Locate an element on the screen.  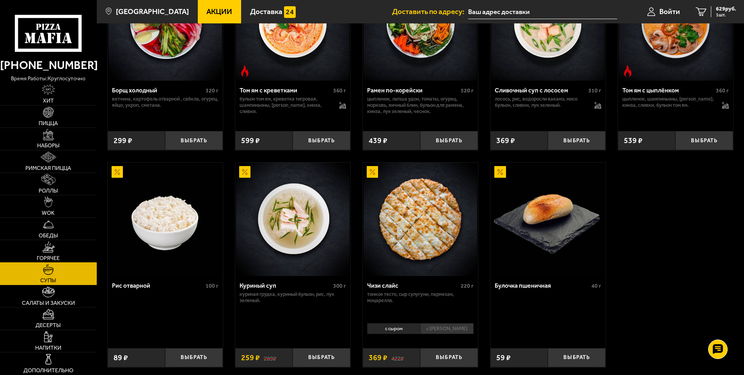
span: 259 ₽ is located at coordinates (250, 358).